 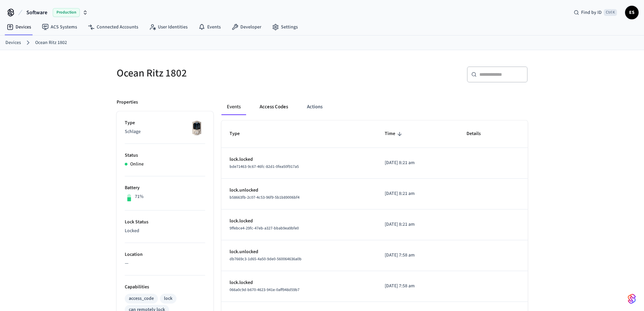 I want to click on p: Status, so click(x=165, y=156).